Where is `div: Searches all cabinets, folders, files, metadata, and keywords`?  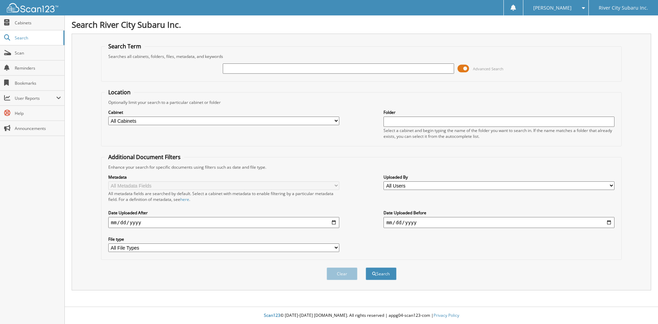
div: Searches all cabinets, folders, files, metadata, and keywords is located at coordinates (362, 56).